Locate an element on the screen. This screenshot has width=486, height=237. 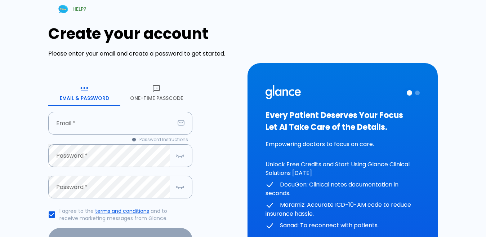
span: Password Instructions is located at coordinates (164, 140).